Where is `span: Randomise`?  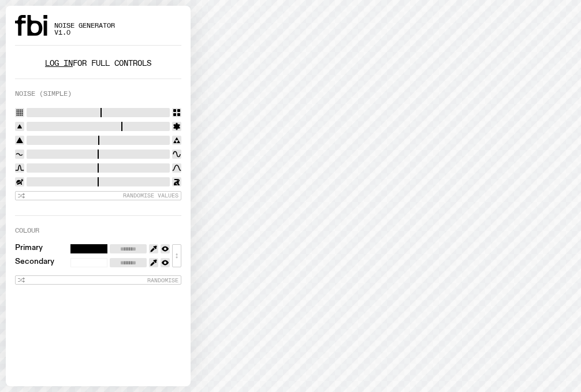
span: Randomise is located at coordinates (163, 280).